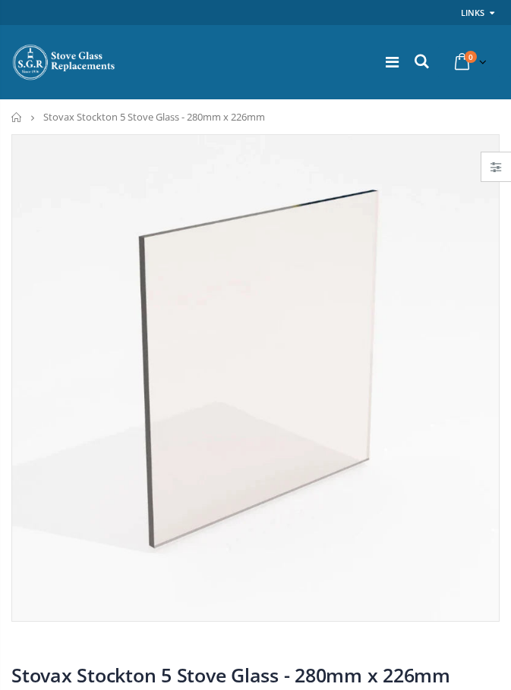 The width and height of the screenshot is (511, 690). I want to click on a: Home, so click(17, 117).